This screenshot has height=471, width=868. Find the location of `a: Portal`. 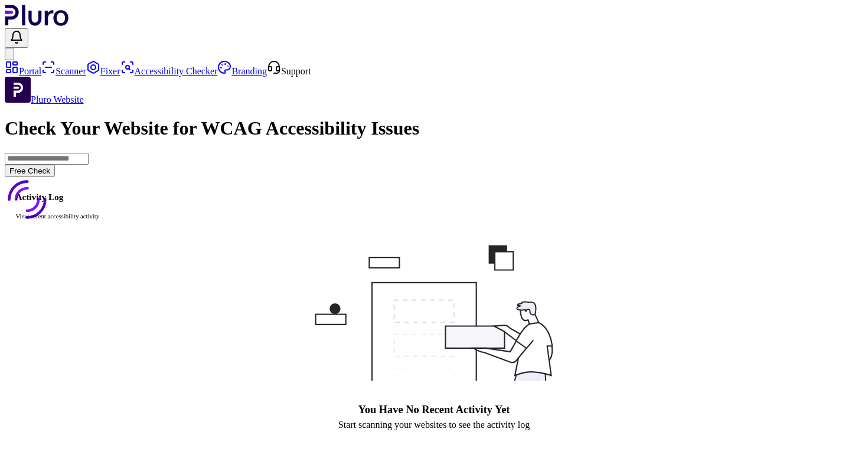

a: Portal is located at coordinates (23, 71).